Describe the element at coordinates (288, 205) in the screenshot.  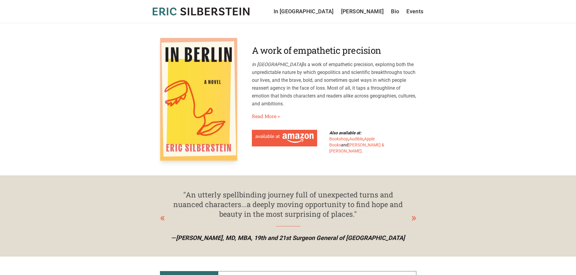
I see `div: "An utterly spellbinding journey full of unexpected turns and nuanced characters...a deeply movin...` at that location.